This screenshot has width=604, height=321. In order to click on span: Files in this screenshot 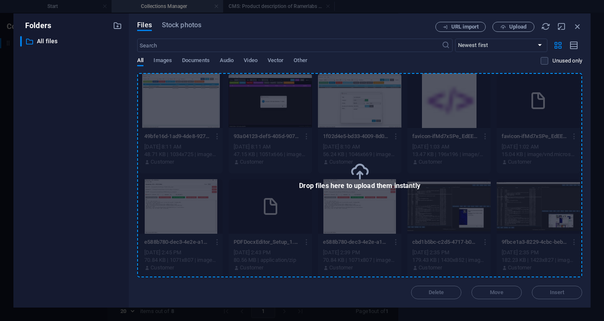, I will do `click(144, 25)`.